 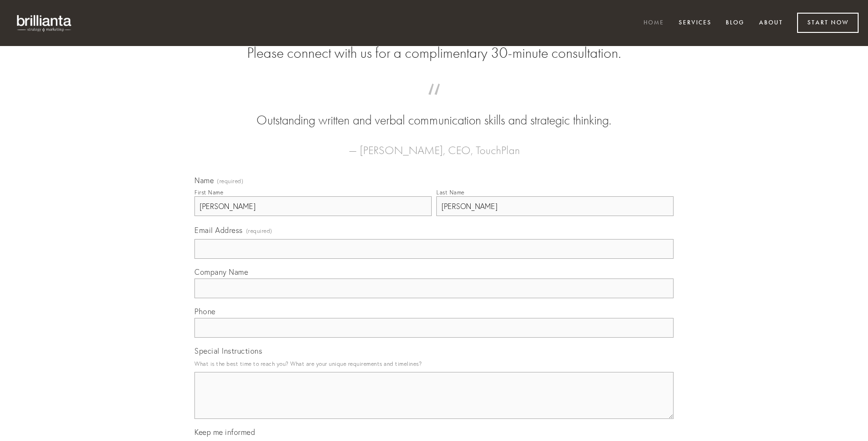 I want to click on span: Email Address, so click(x=218, y=230).